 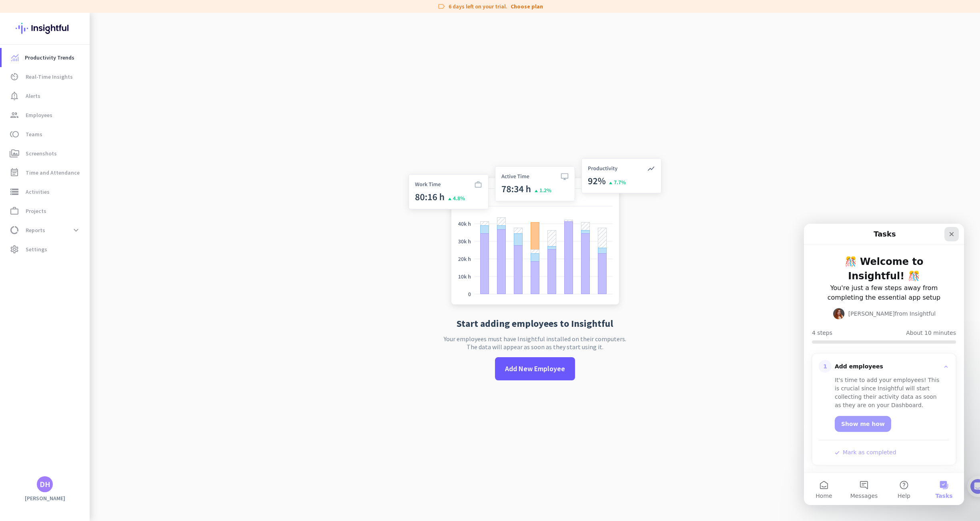 I want to click on span: Home, so click(x=20, y=272).